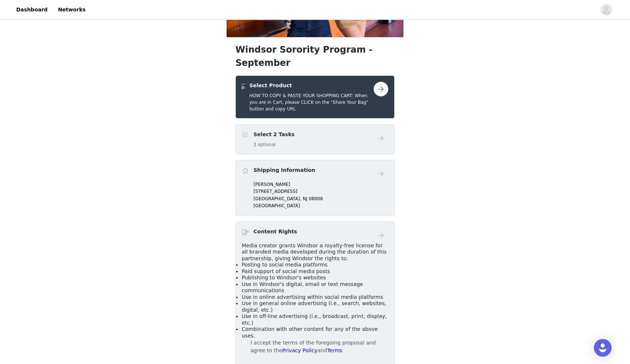  Describe the element at coordinates (606, 10) in the screenshot. I see `div: avatar` at that location.